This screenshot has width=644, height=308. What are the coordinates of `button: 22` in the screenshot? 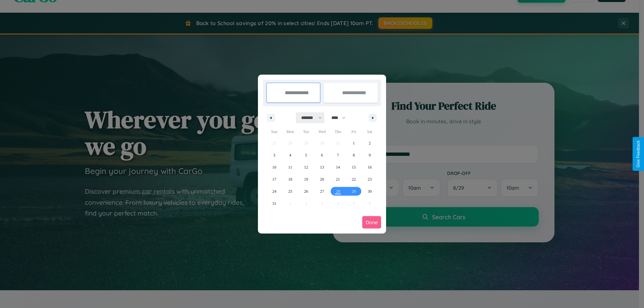 It's located at (353, 180).